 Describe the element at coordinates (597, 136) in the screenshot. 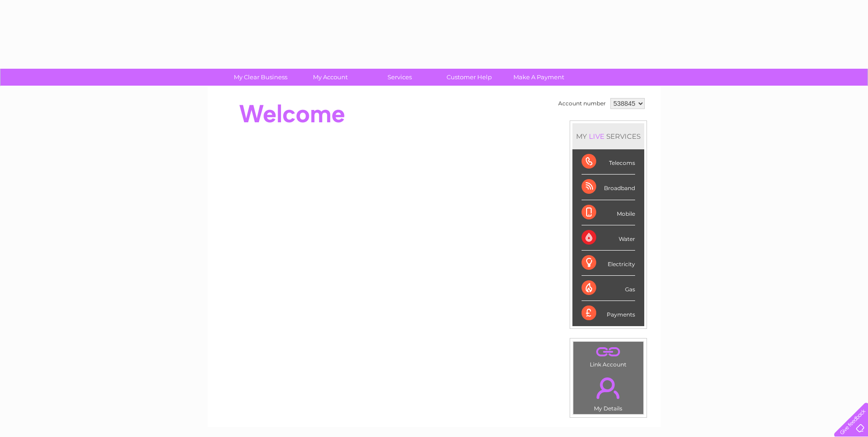

I see `div: LIVE` at that location.